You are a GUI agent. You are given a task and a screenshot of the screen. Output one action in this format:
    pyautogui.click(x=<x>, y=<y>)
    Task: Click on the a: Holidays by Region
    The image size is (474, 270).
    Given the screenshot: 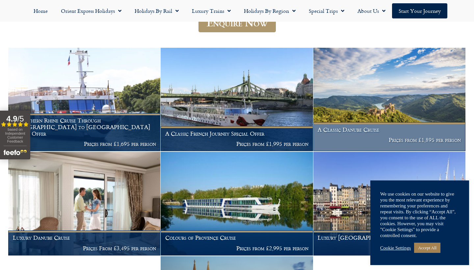 What is the action you would take?
    pyautogui.click(x=270, y=11)
    